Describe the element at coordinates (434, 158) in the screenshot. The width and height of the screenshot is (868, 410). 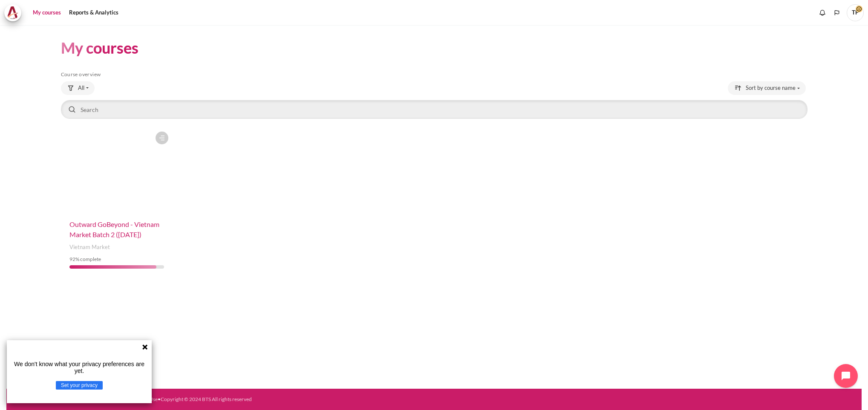
I see `section: Content` at that location.